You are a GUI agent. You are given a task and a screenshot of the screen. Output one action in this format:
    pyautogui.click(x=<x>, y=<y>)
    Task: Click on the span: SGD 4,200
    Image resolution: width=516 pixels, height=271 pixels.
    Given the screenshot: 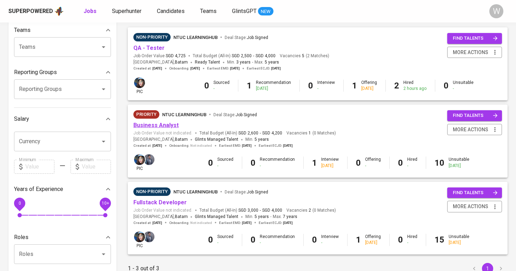 What is the action you would take?
    pyautogui.click(x=272, y=133)
    